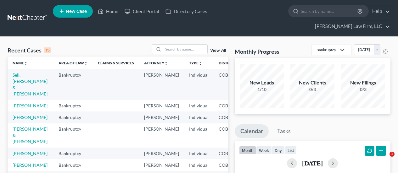  What do you see at coordinates (20, 63) in the screenshot?
I see `a: Nameunfold_more` at bounding box center [20, 63].